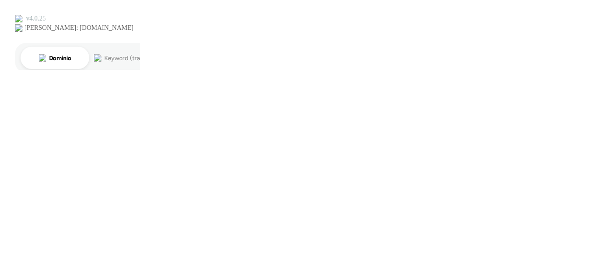 This screenshot has width=598, height=257. What do you see at coordinates (98, 58) in the screenshot?
I see `img: tab_keywords_by_traffic_grey.svg` at bounding box center [98, 58].